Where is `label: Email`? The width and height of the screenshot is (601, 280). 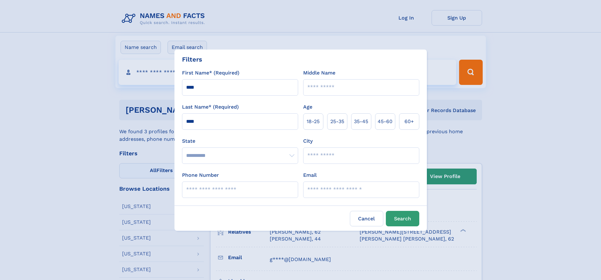
label: Email is located at coordinates (310, 175).